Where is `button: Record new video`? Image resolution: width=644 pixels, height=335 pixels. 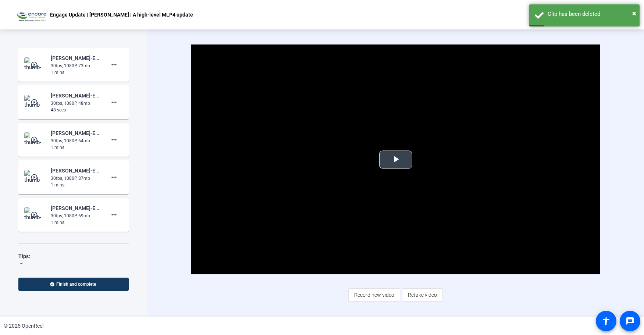 button: Record new video is located at coordinates (374, 295).